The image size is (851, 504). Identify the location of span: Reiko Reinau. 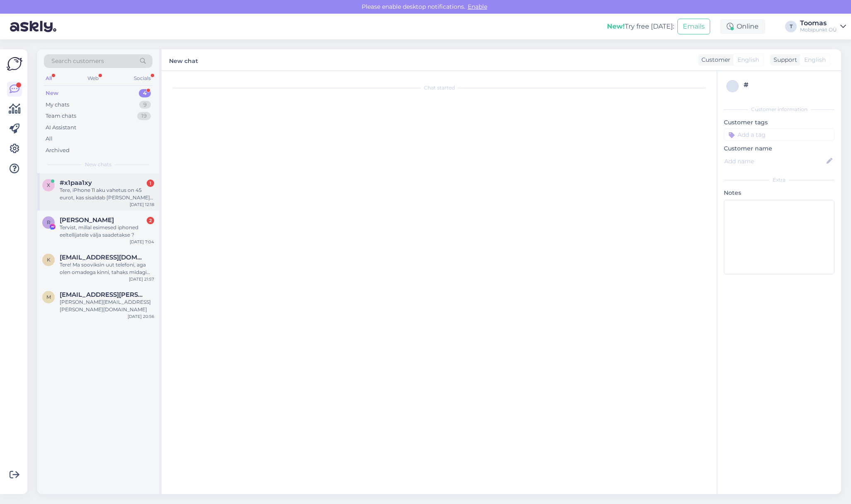
(87, 220).